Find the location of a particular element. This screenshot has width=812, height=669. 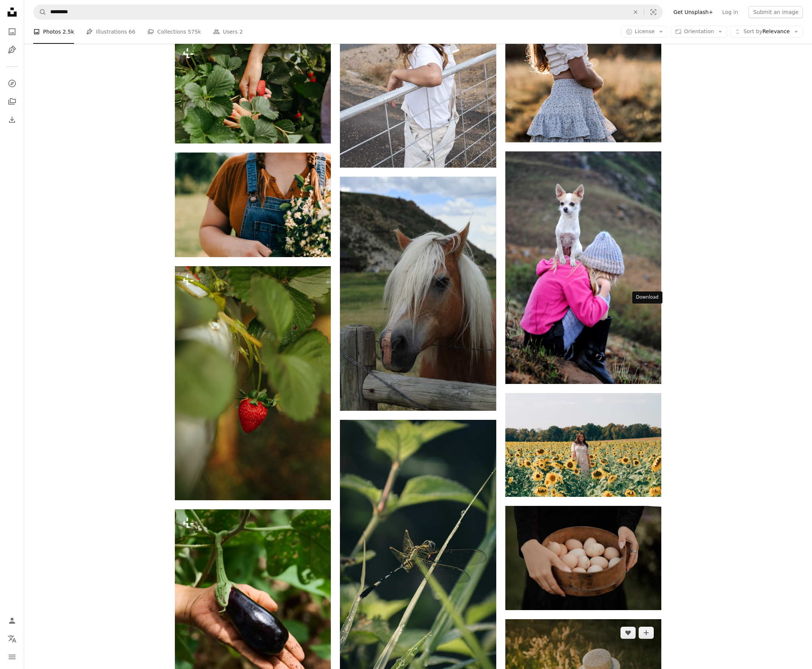

button: Search Unsplash is located at coordinates (40, 12).